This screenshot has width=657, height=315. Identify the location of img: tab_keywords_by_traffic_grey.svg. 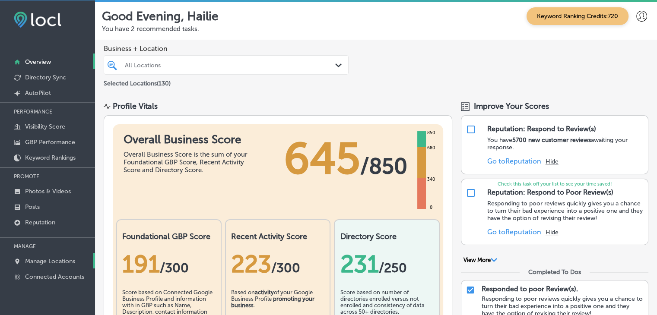
(89, 54).